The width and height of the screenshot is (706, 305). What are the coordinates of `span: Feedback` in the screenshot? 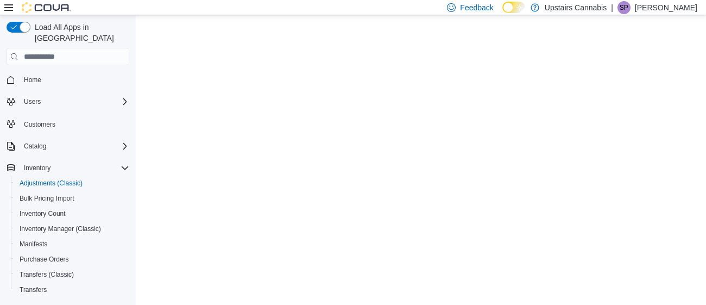 It's located at (476, 8).